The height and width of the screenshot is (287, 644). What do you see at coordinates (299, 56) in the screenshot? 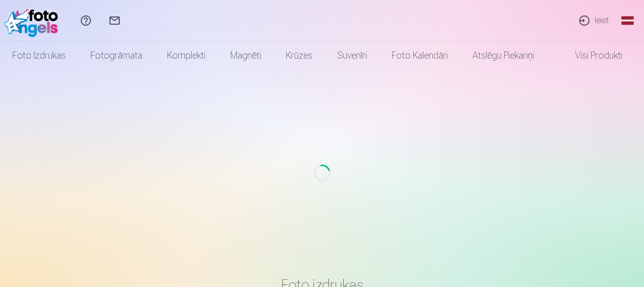
I see `a: Krūzes` at bounding box center [299, 56].